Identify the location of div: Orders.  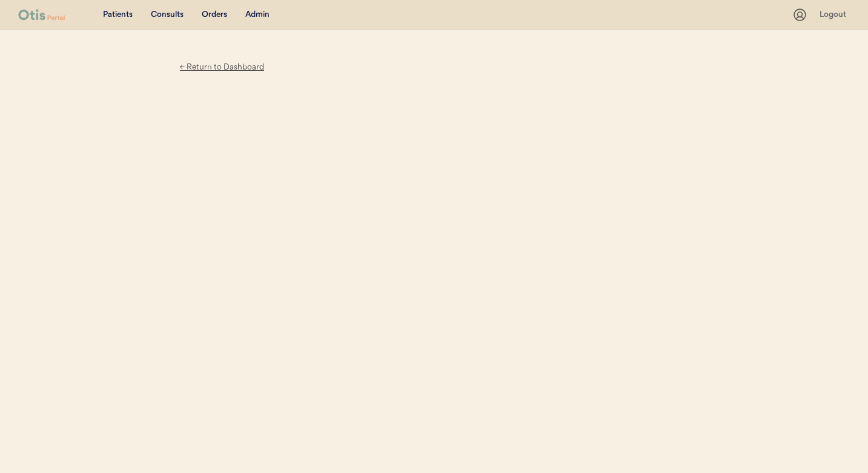
(215, 16).